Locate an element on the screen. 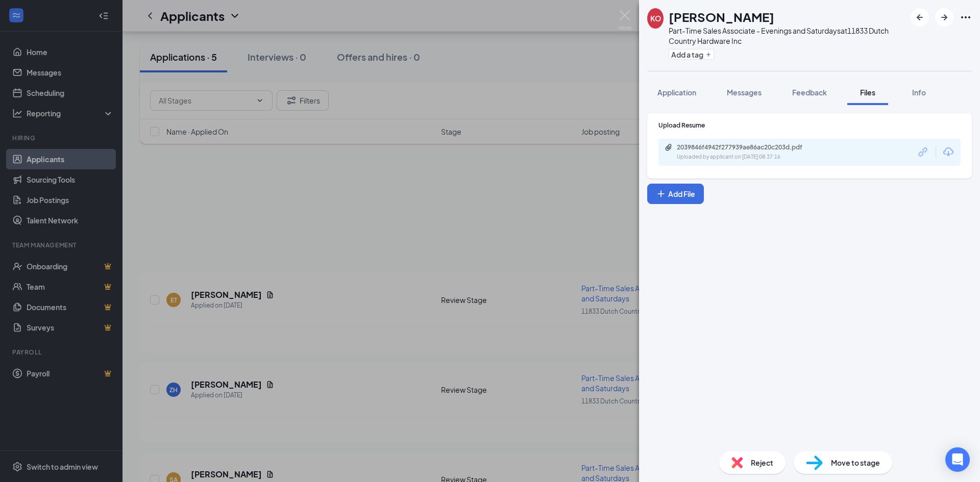 The width and height of the screenshot is (980, 482). svg: Ellipses is located at coordinates (966, 18).